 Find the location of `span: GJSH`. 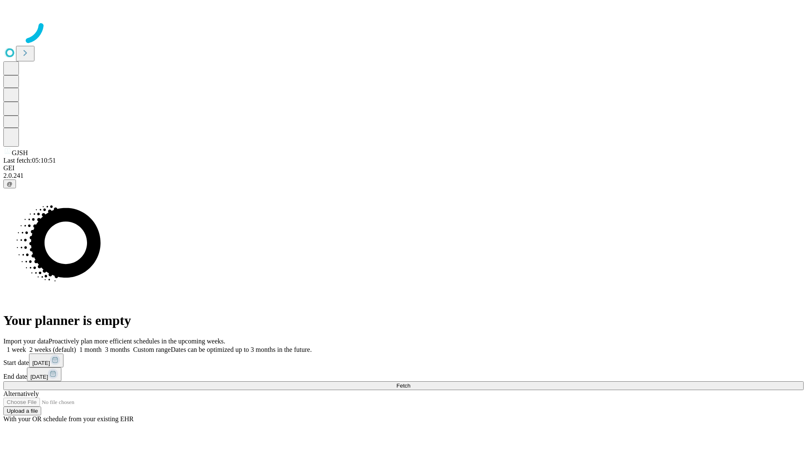

span: GJSH is located at coordinates (20, 153).